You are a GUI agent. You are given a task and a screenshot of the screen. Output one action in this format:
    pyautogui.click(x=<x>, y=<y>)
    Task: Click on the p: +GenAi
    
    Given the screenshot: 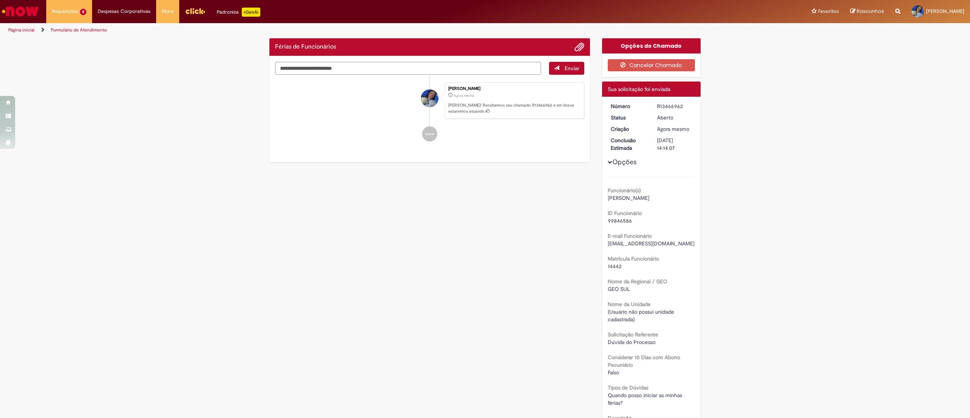 What is the action you would take?
    pyautogui.click(x=251, y=12)
    